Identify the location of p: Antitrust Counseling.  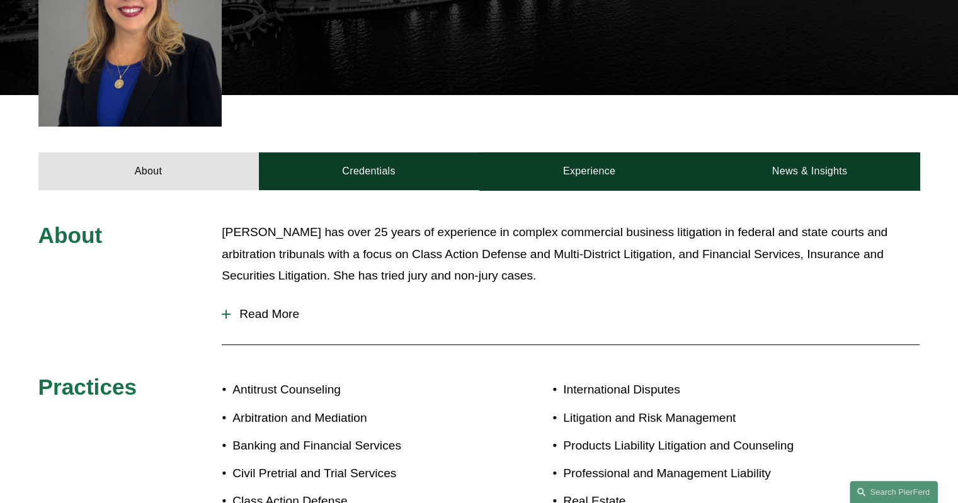
(355, 390).